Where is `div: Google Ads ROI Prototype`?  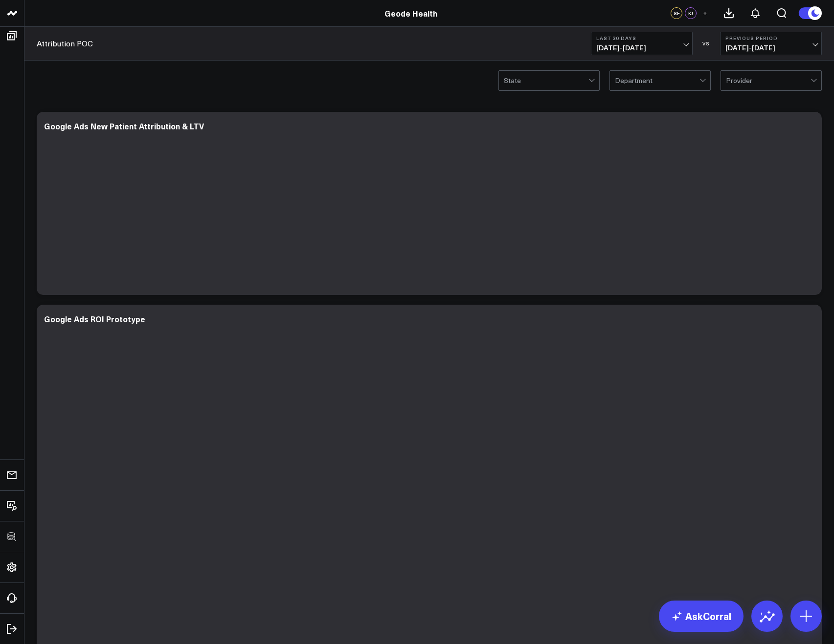
div: Google Ads ROI Prototype is located at coordinates (95, 319).